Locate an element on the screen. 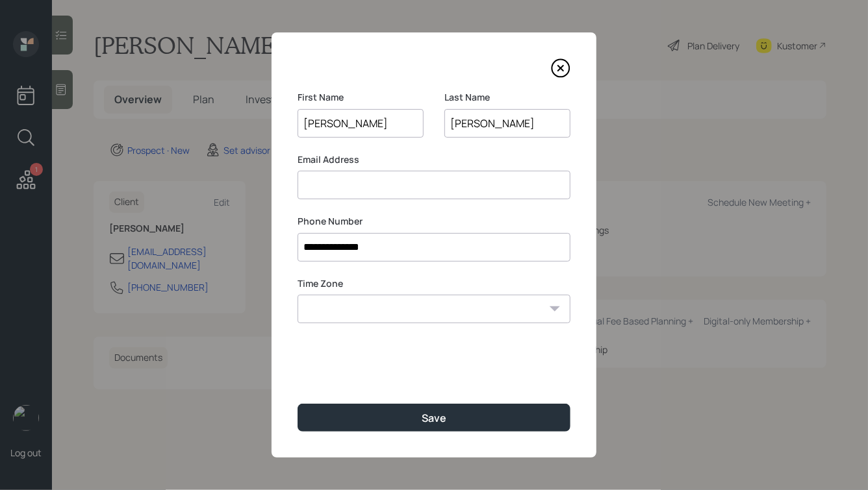  label: Last Name is located at coordinates (507, 97).